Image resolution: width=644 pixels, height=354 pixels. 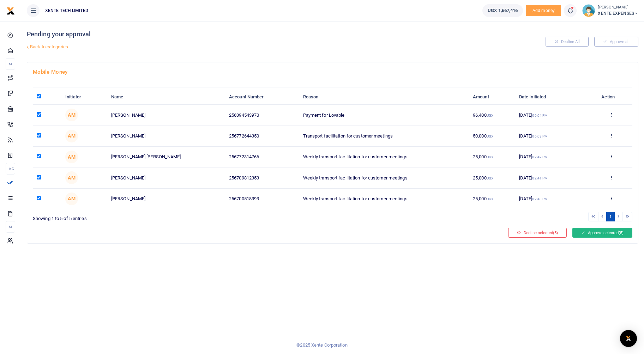 I want to click on span: XENTE EXPENSES, so click(x=618, y=14).